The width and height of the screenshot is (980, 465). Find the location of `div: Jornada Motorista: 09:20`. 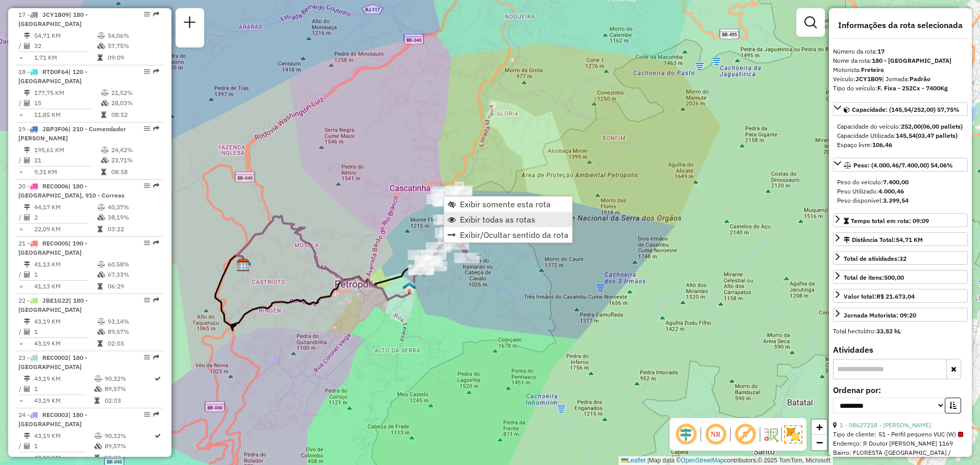

div: Jornada Motorista: 09:20 is located at coordinates (880, 315).